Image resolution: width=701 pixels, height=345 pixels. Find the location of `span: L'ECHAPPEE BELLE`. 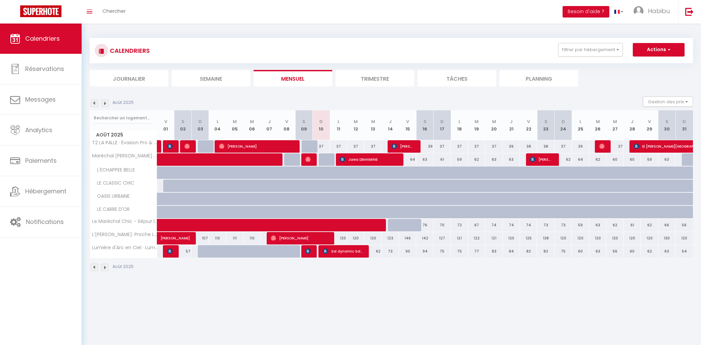

span: L'ECHAPPEE BELLE is located at coordinates (114, 170).